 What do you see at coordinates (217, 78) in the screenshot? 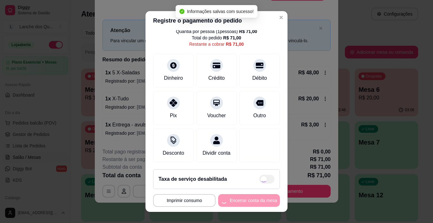
I see `div: Crédito` at bounding box center [217, 78].